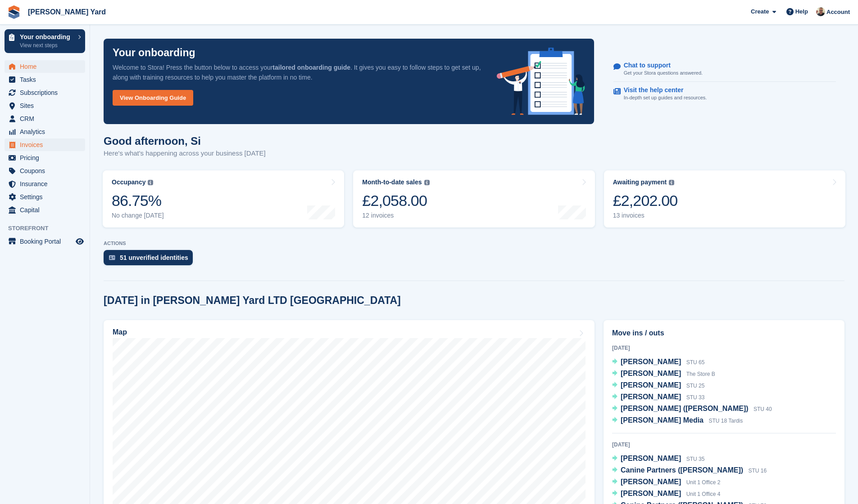 This screenshot has height=504, width=858. What do you see at coordinates (297, 73) in the screenshot?
I see `p: Welcome to Stora! Press the button below to access your . It gives you easy to follow steps to ge...` at bounding box center [297, 73].